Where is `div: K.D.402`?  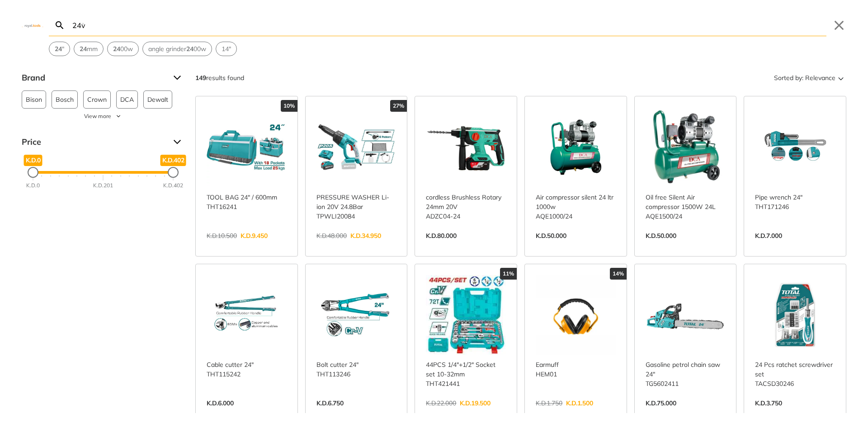
div: K.D.402 is located at coordinates (173, 185).